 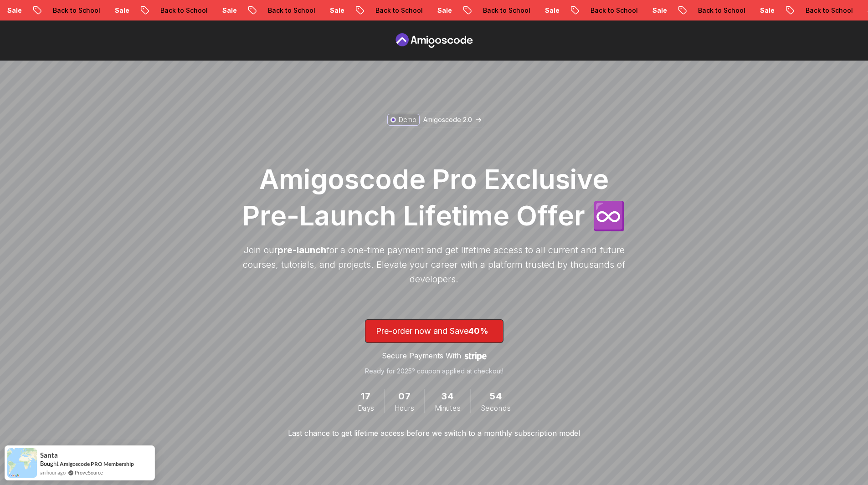 What do you see at coordinates (434, 347) in the screenshot?
I see `a: lifetime-access` at bounding box center [434, 347].